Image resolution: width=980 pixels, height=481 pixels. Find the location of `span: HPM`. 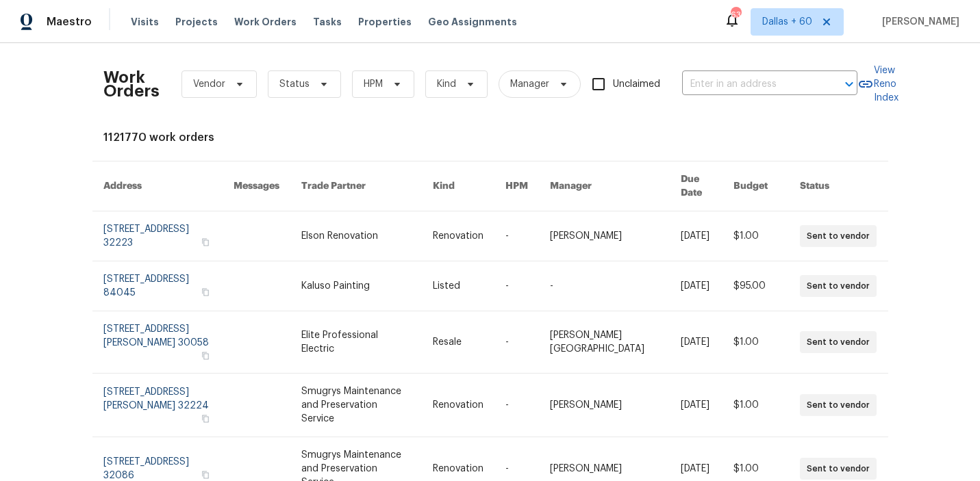

span: HPM is located at coordinates (373, 85).